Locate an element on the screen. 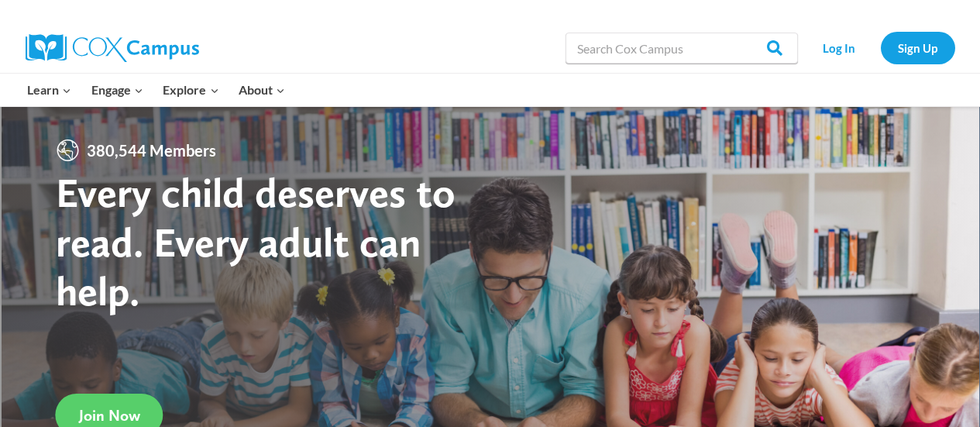 This screenshot has height=427, width=980. a: Log In is located at coordinates (839, 47).